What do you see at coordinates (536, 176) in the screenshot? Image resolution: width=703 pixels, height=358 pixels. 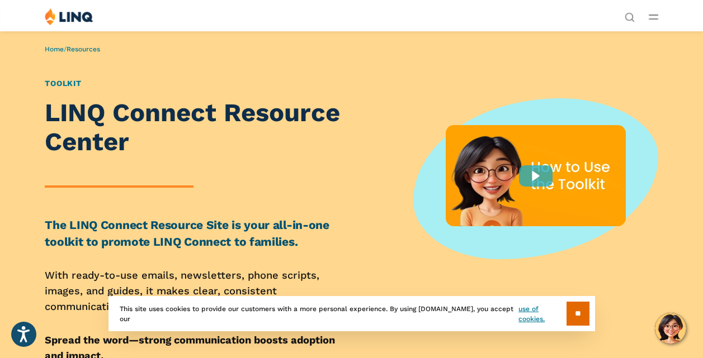 I see `div: Play` at bounding box center [536, 176].